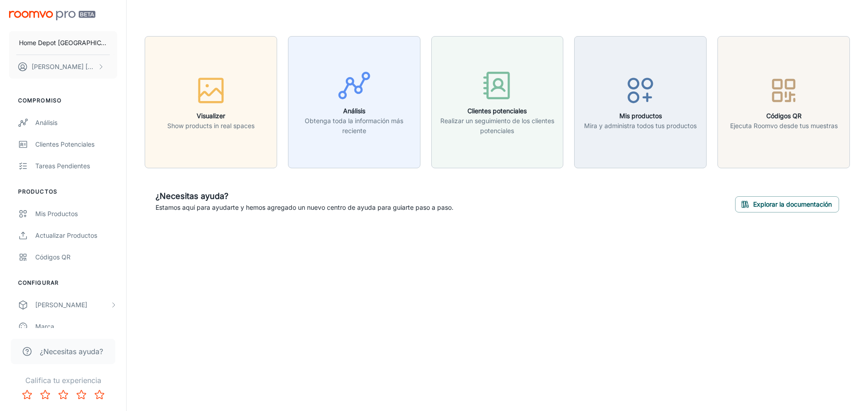  Describe the element at coordinates (640, 126) in the screenshot. I see `p: Mira y administra todos tus productos` at that location.